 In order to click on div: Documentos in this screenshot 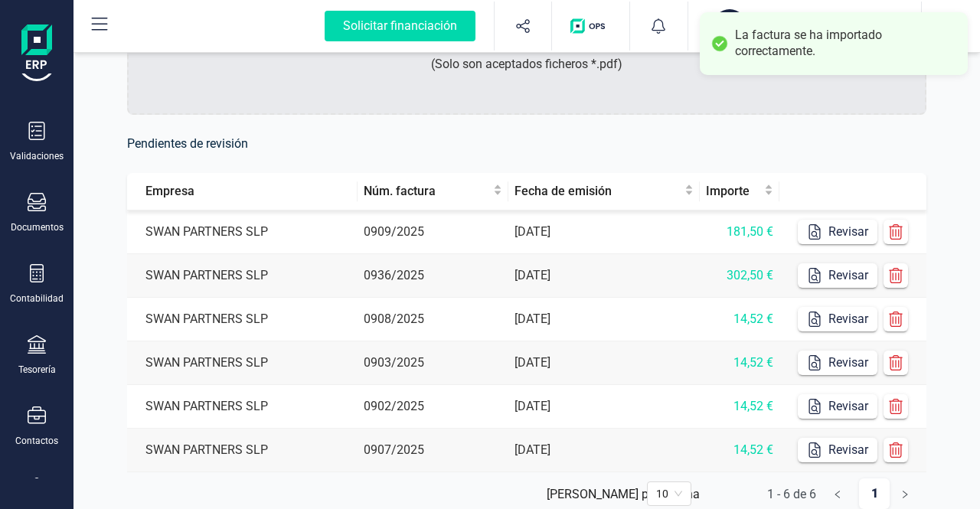, I will do `click(37, 228)`.